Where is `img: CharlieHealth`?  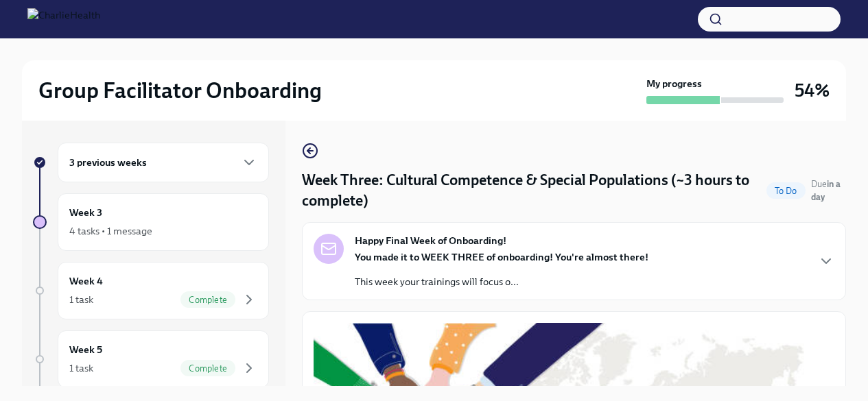 img: CharlieHealth is located at coordinates (64, 19).